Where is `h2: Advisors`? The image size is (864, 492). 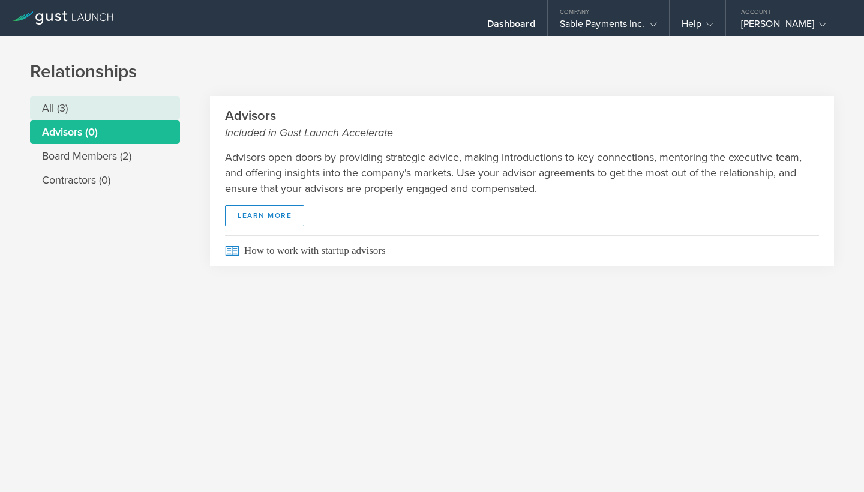 h2: Advisors is located at coordinates (522, 124).